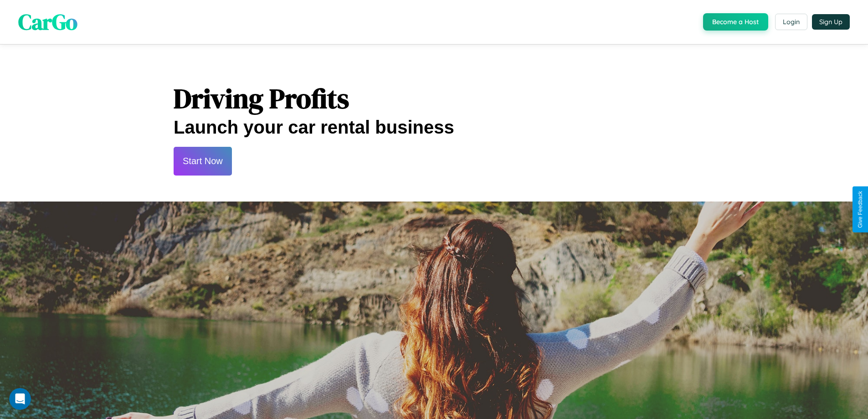  What do you see at coordinates (434, 99) in the screenshot?
I see `h1: Driving Profits` at bounding box center [434, 99].